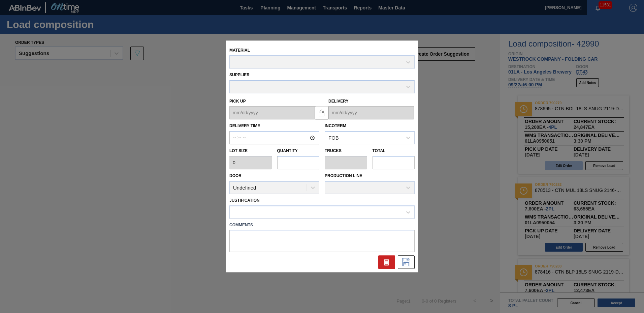  I want to click on label: Trucks, so click(333, 151).